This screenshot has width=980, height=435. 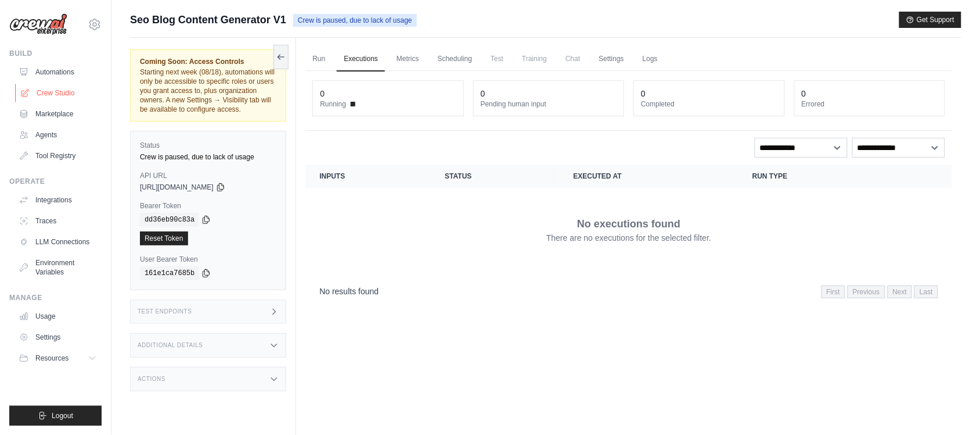 I want to click on th: Run Type, so click(x=812, y=176).